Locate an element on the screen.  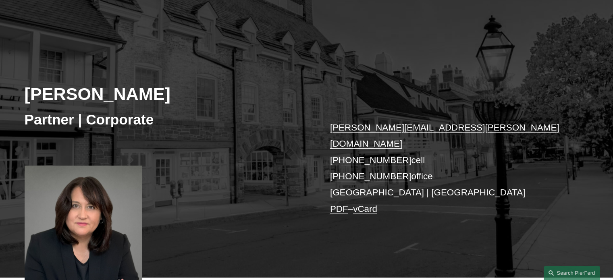
a: PDF is located at coordinates (339, 209).